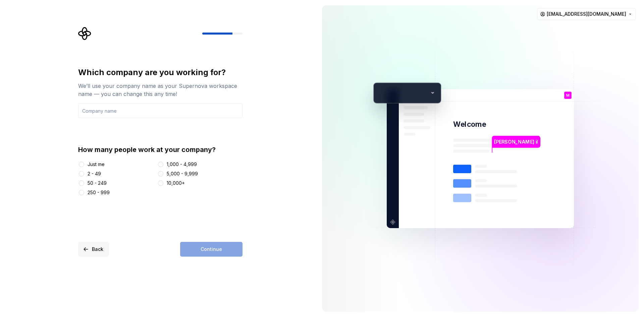 The height and width of the screenshot is (317, 644). Describe the element at coordinates (98, 249) in the screenshot. I see `span: Back` at that location.